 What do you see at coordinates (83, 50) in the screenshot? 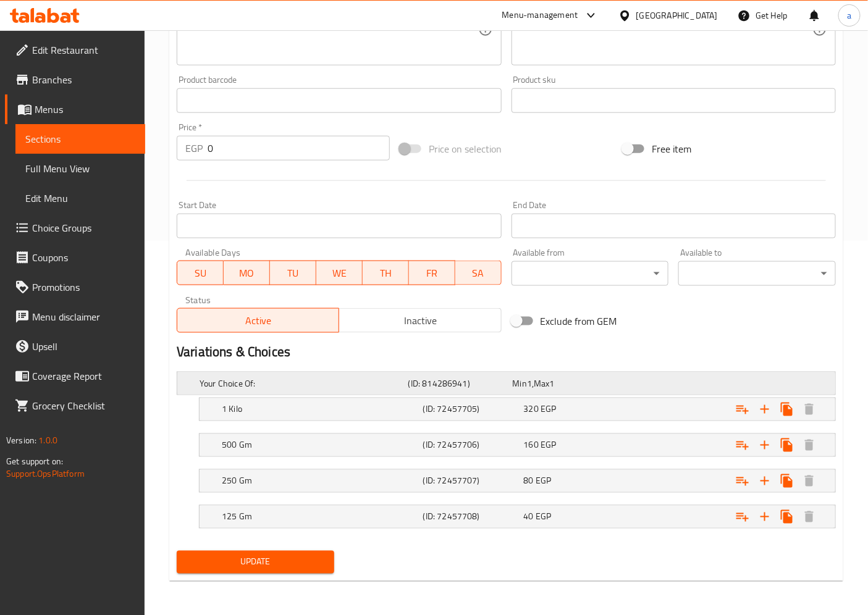
I see `span: Edit Restaurant` at bounding box center [83, 50].